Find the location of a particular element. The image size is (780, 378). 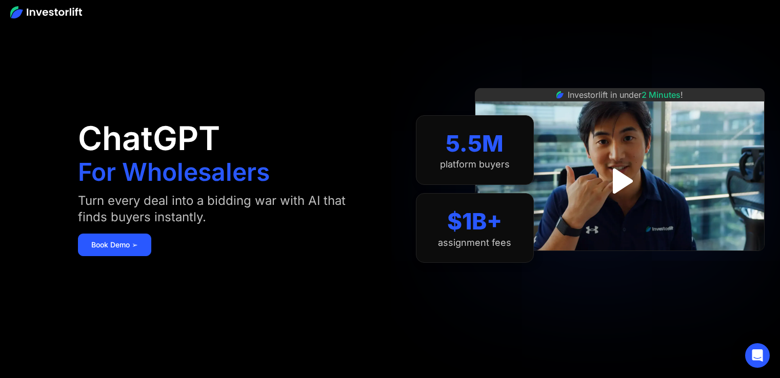

a: Book Demo ➢ is located at coordinates (114, 245).